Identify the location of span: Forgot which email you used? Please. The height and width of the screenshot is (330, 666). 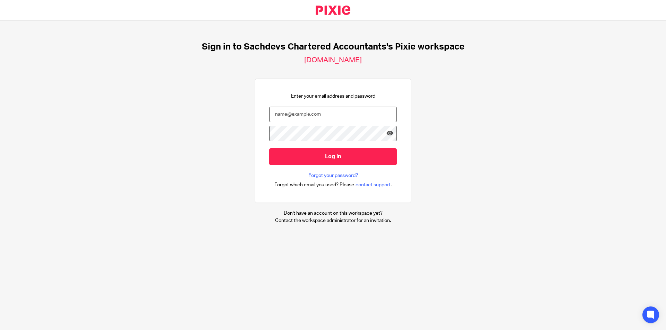
(314, 185).